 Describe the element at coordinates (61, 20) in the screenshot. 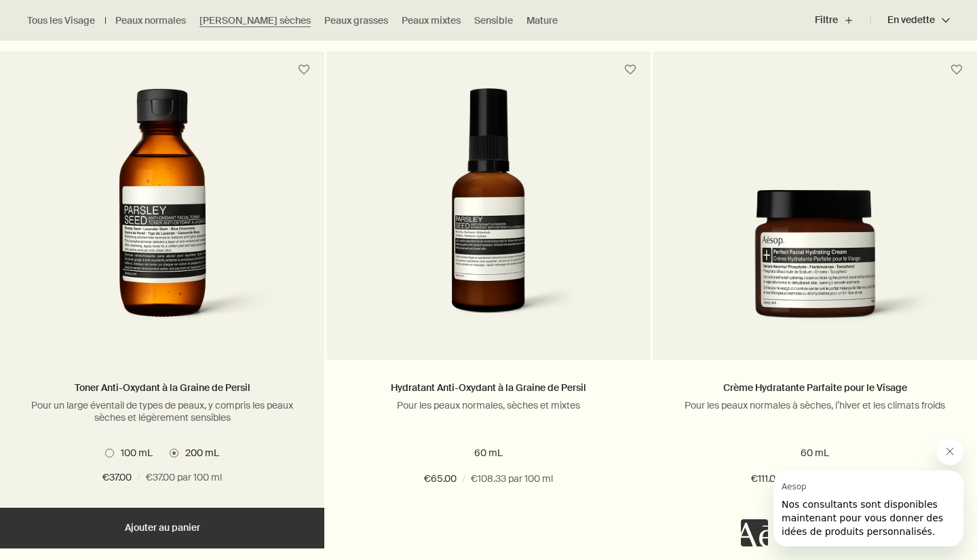

I see `a: Tous les Visage` at that location.